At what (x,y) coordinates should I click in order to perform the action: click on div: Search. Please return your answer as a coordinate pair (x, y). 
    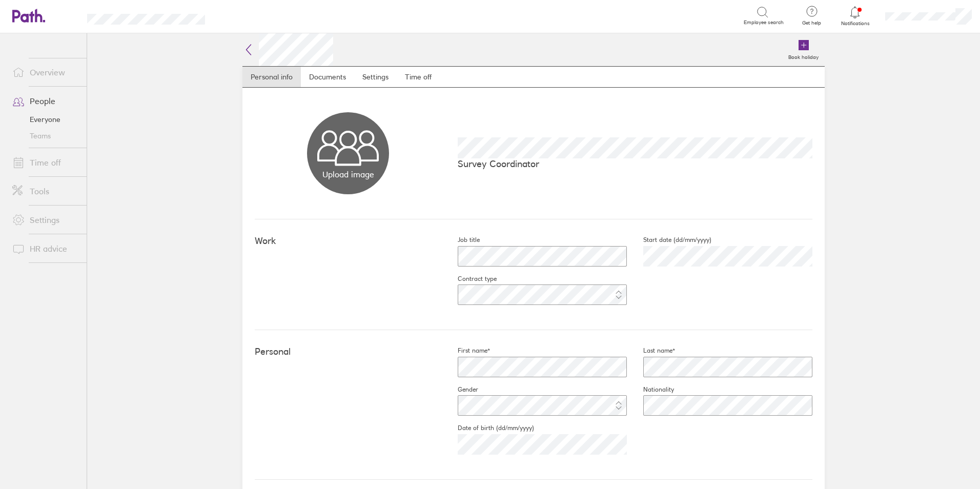
    Looking at the image, I should click on (246, 15).